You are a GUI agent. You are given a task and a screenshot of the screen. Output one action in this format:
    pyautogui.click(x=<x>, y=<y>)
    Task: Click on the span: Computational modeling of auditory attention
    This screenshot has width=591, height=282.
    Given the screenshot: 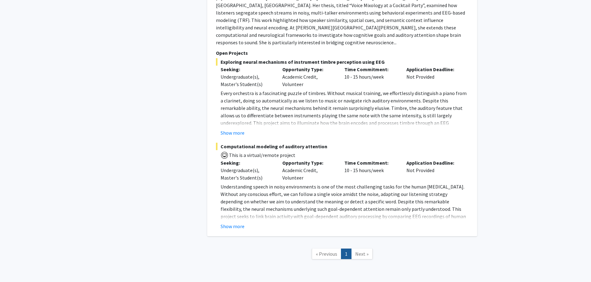 What is the action you would take?
    pyautogui.click(x=342, y=147)
    